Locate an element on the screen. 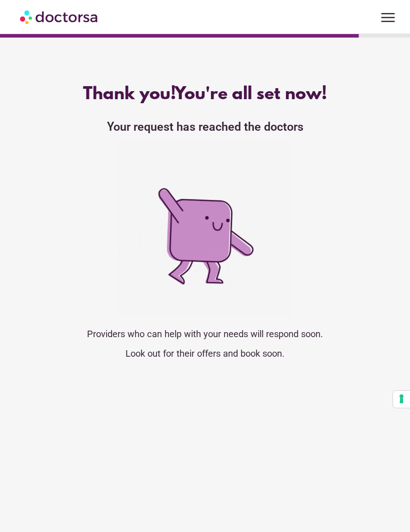  p: Look out for their offers and book soon. is located at coordinates (204, 353).